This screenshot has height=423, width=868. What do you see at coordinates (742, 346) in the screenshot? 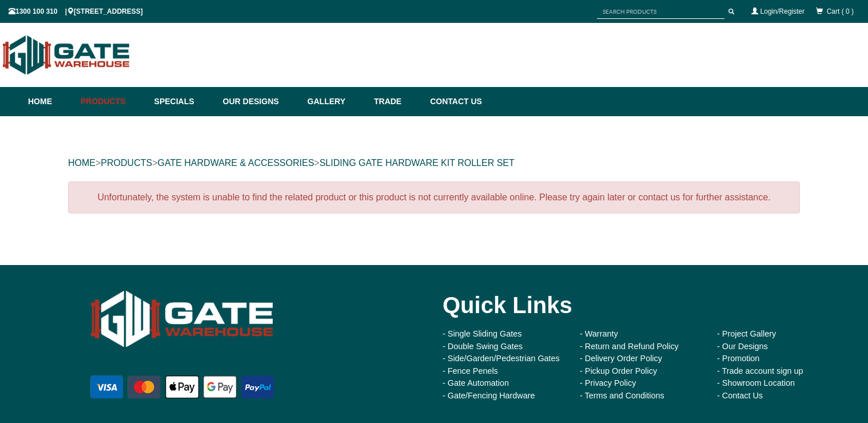
I see `a: - Our Designs` at bounding box center [742, 346].